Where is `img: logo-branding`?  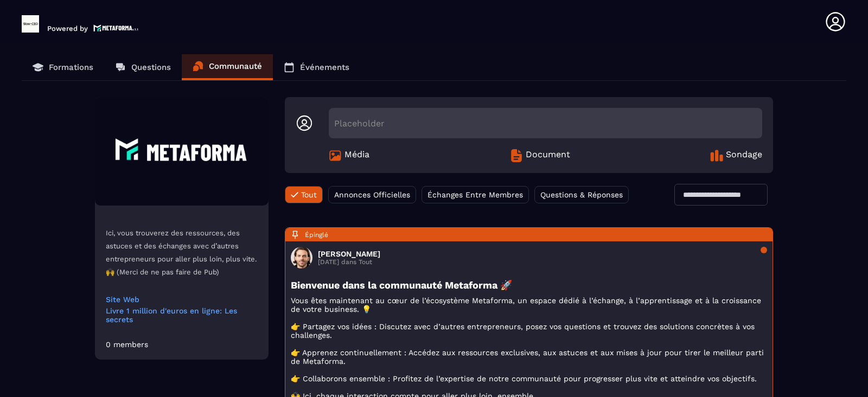
img: logo-branding is located at coordinates (30, 24).